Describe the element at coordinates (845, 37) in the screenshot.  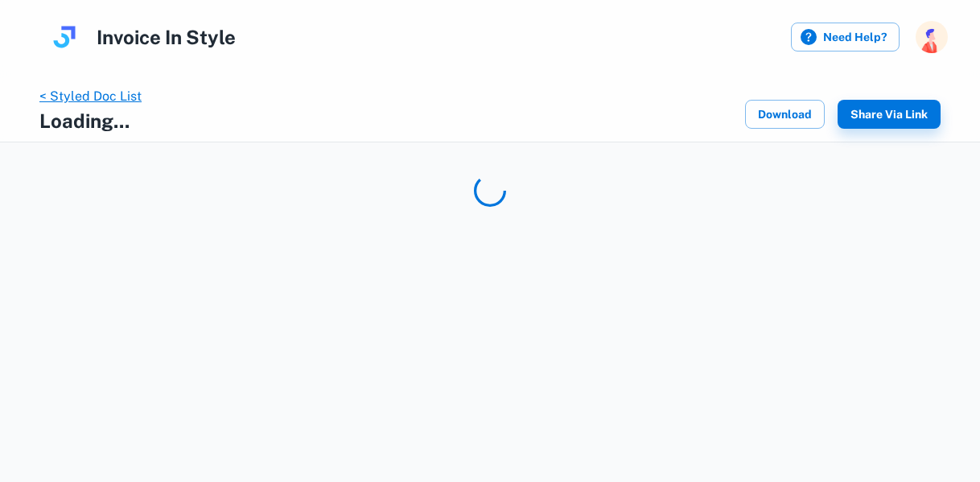
I see `label: Need Help?` at that location.